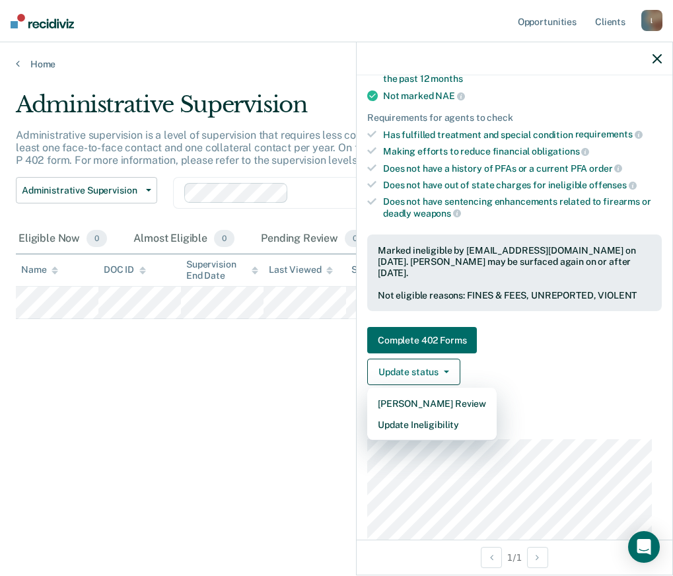 The height and width of the screenshot is (576, 673). Describe the element at coordinates (523, 168) in the screenshot. I see `div: Does not have a history of PFAs or a current PFA order` at that location.